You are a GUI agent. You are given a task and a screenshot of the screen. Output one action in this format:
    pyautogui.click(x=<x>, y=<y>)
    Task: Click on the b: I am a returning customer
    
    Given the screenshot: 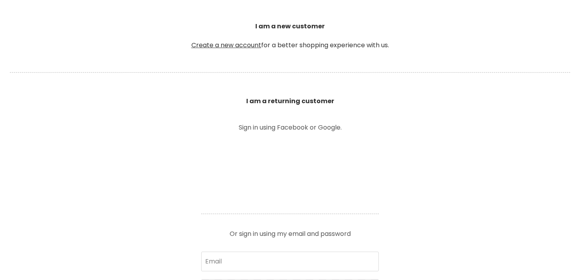 What is the action you would take?
    pyautogui.click(x=290, y=101)
    